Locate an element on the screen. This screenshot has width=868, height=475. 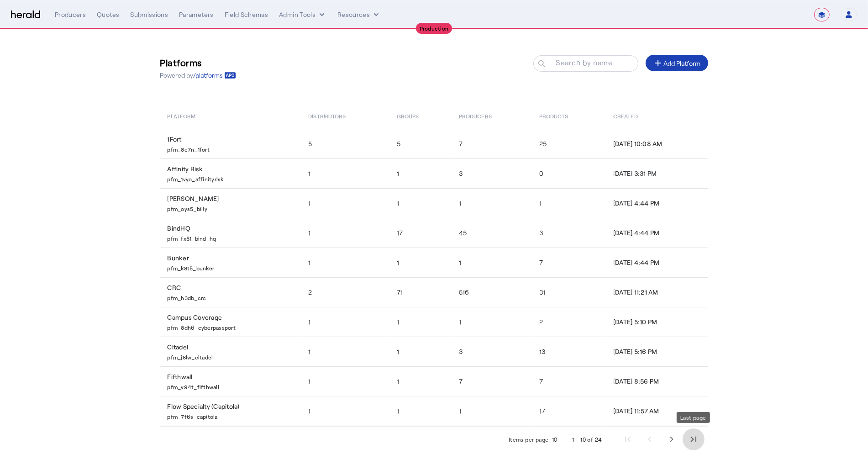
p: pfm_8dh6_cyberpassport is located at coordinates (232, 327).